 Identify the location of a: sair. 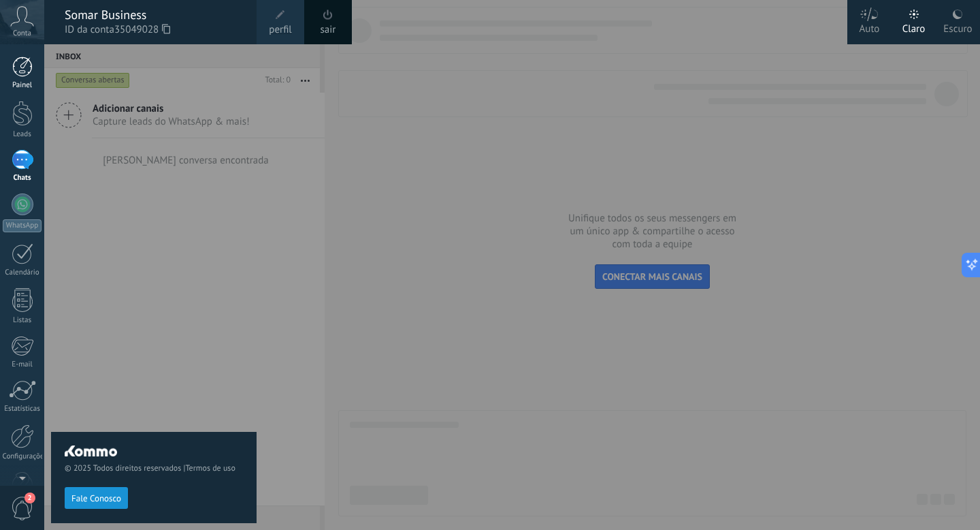
(328, 30).